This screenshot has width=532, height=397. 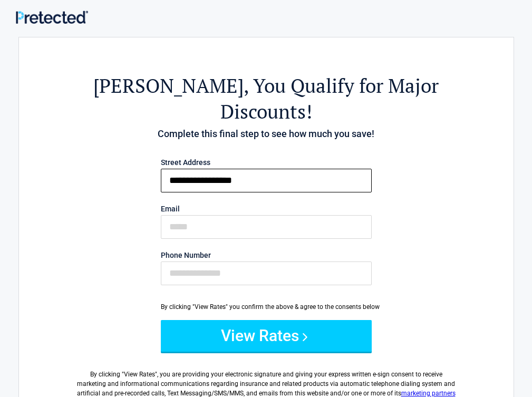 I want to click on label: Email, so click(x=266, y=209).